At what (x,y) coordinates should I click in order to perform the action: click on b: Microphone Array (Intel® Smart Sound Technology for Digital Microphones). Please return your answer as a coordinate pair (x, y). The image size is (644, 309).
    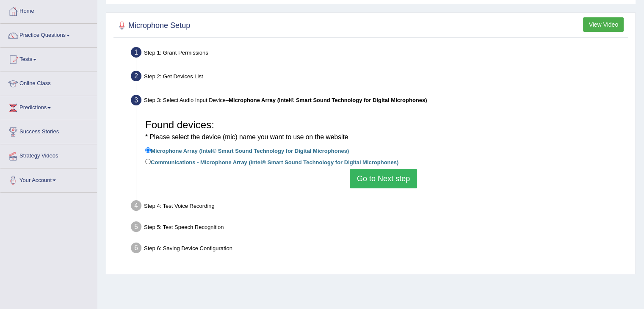
    Looking at the image, I should click on (328, 100).